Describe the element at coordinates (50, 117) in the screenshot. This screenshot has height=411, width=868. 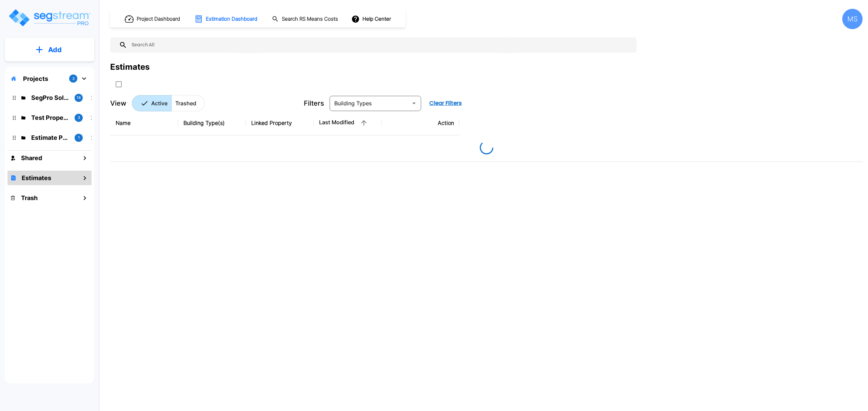
I see `p: Test Property Folder` at that location.